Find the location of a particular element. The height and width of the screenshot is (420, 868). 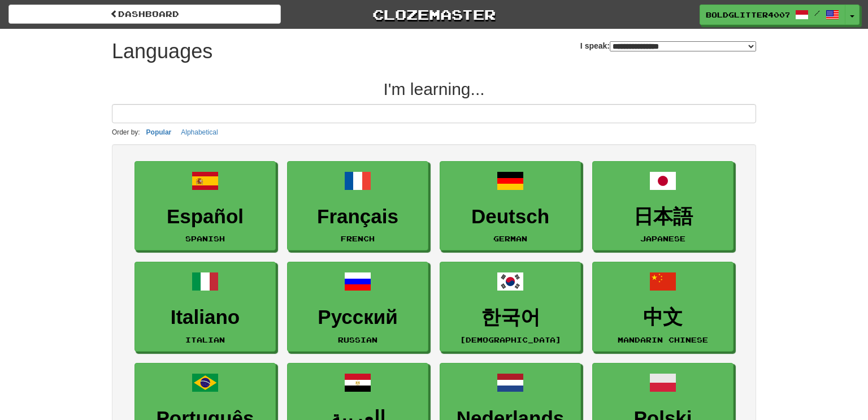

a: DeutschGerman is located at coordinates (510, 205).